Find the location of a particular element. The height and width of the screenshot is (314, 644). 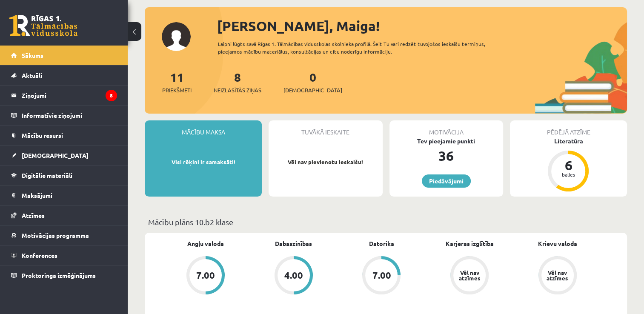

a: Atzīmes is located at coordinates (64, 216).